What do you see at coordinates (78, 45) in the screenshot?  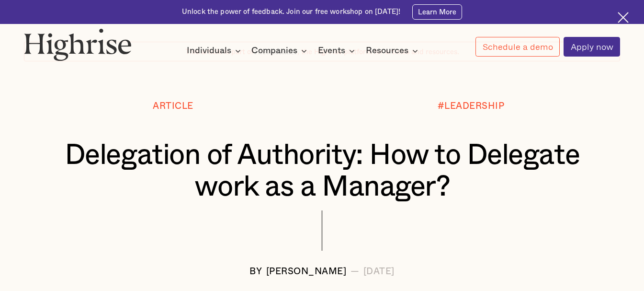 I see `img: Highrise logo` at bounding box center [78, 45].